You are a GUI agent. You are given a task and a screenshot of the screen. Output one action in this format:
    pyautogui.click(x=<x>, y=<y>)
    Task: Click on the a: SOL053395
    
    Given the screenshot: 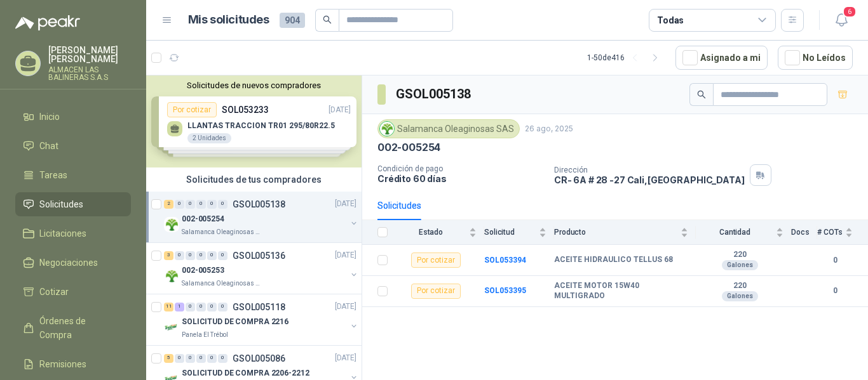 What is the action you would take?
    pyautogui.click(x=505, y=291)
    